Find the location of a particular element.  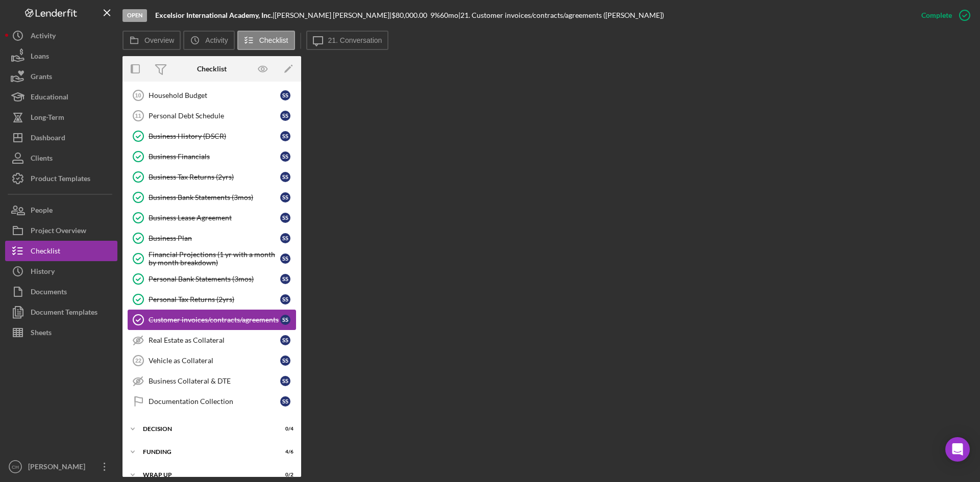

div: Product Templates is located at coordinates (61, 179).